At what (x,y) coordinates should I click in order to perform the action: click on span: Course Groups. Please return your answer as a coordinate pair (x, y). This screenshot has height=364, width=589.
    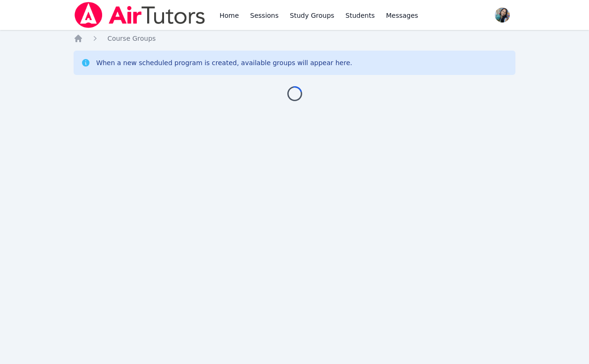
    Looking at the image, I should click on (132, 38).